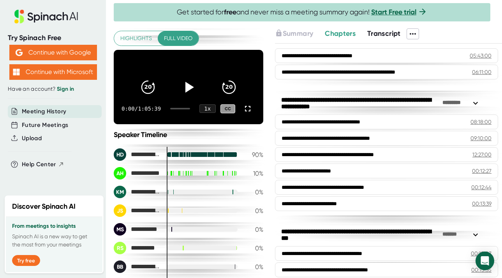  Describe the element at coordinates (65, 89) in the screenshot. I see `a: Sign in` at that location.